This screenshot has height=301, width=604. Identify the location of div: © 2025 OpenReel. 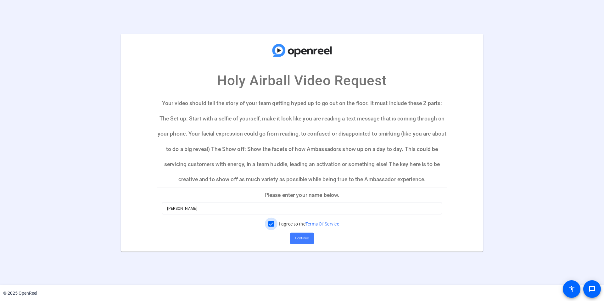
(20, 293).